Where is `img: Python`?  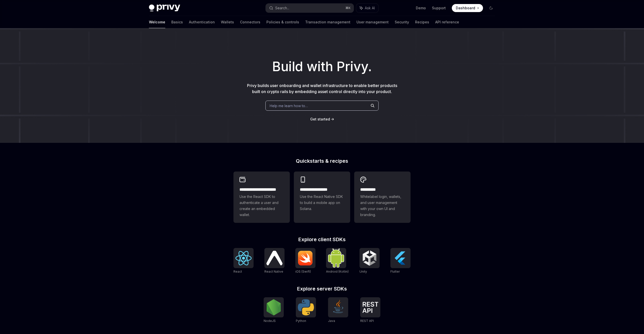
img: Python is located at coordinates (306, 307).